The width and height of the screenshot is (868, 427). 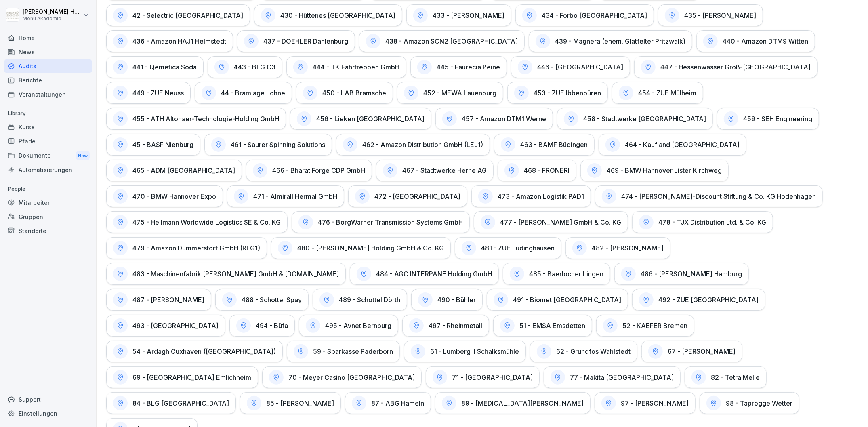 What do you see at coordinates (205, 119) in the screenshot?
I see `h1: 455 - ATH Altonaer-Technologie-Holding GmbH` at bounding box center [205, 119].